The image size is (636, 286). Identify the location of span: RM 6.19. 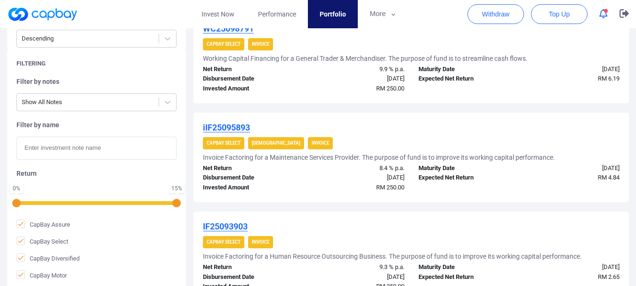
(608, 78).